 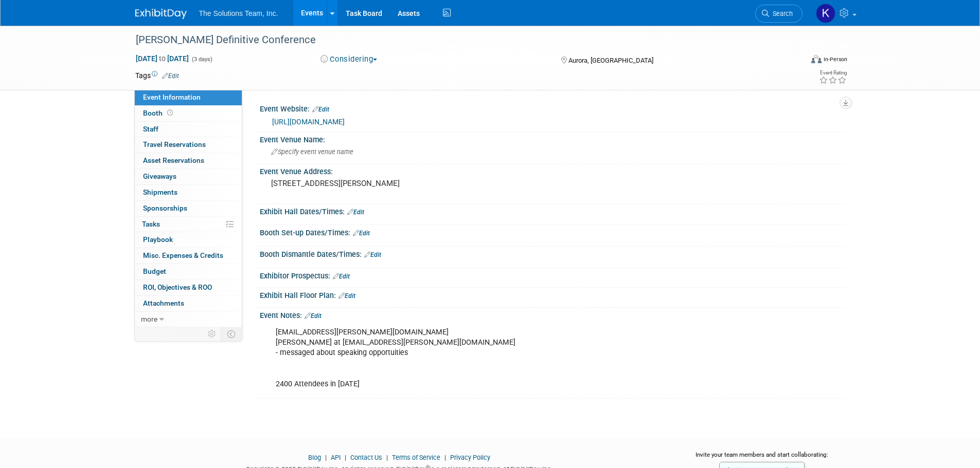 What do you see at coordinates (157, 76) in the screenshot?
I see `td: Tags` at bounding box center [157, 76].